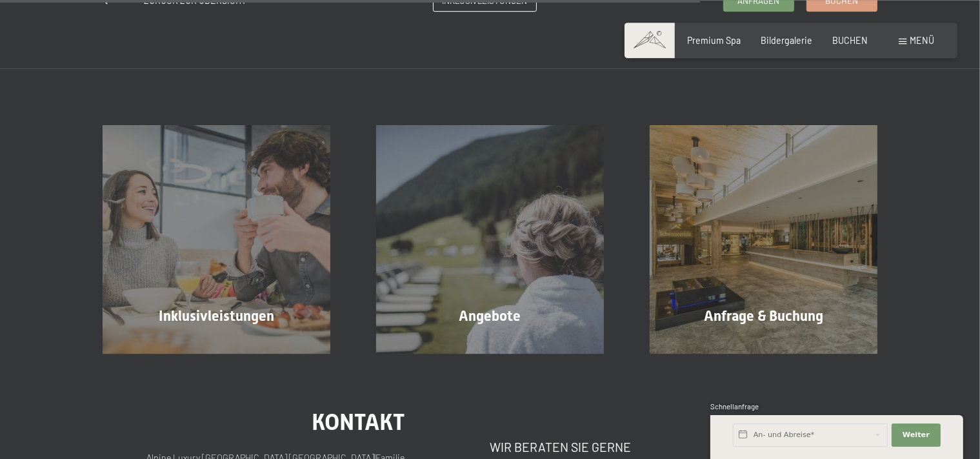 This screenshot has height=459, width=980. I want to click on span: Angebote, so click(490, 315).